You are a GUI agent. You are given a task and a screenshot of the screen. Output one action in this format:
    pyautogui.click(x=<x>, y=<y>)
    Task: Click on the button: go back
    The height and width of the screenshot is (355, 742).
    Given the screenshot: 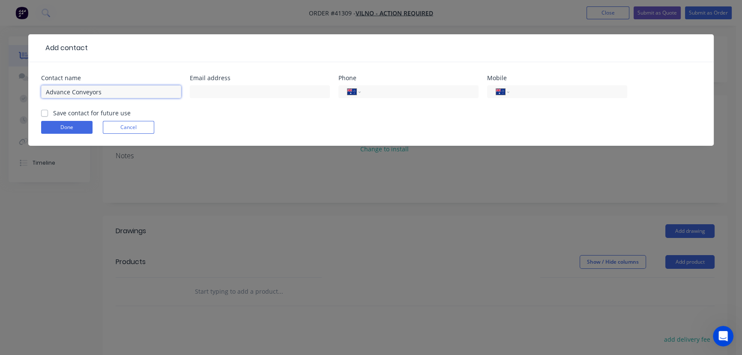 What is the action you would take?
    pyautogui.click(x=14, y=12)
    